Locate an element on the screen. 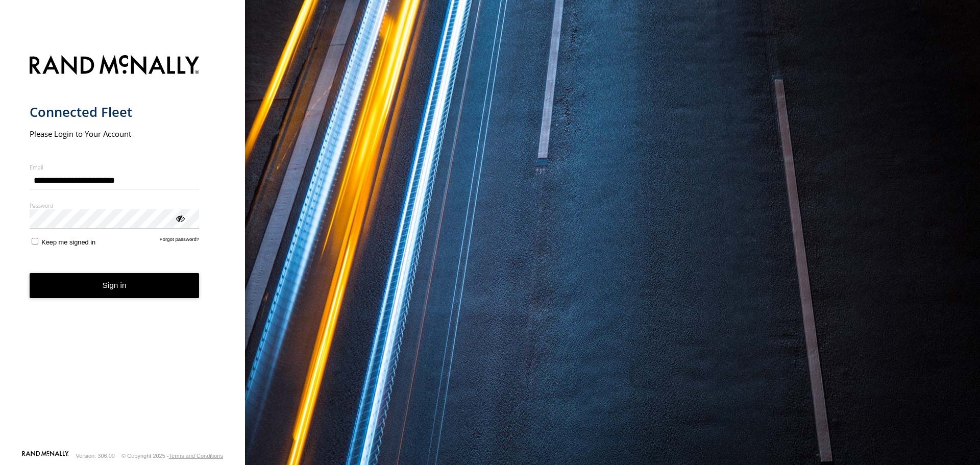 The height and width of the screenshot is (465, 980). h1: Connected Fleet is located at coordinates (115, 112).